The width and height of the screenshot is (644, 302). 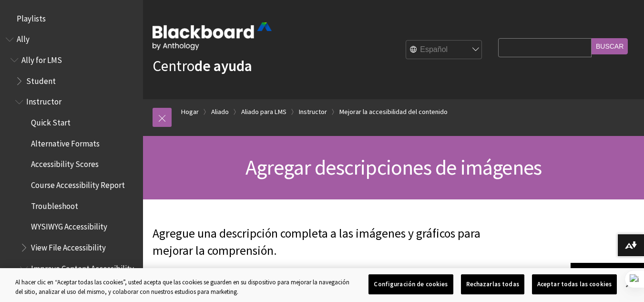 What do you see at coordinates (44, 100) in the screenshot?
I see `span: Instructor` at bounding box center [44, 100].